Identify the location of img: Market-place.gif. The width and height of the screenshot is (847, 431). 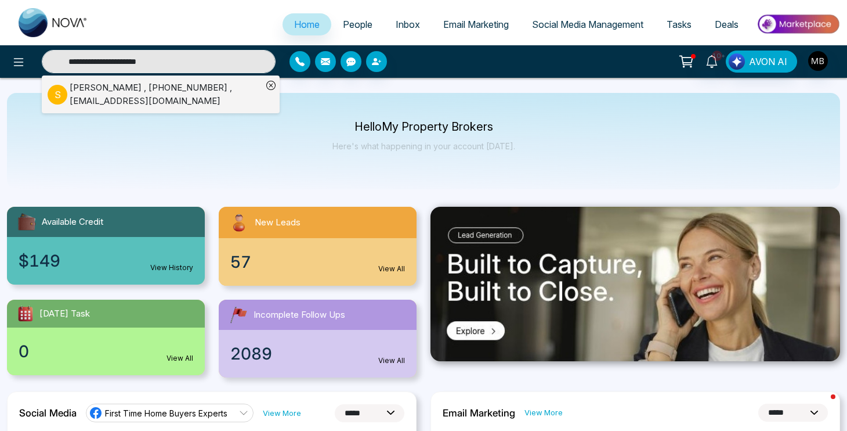
(798, 24).